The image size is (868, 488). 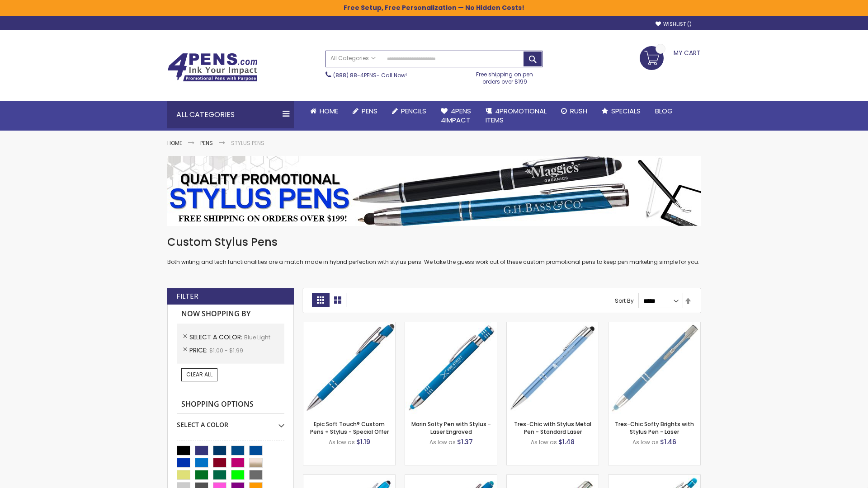 I want to click on strong: Stylus Pens, so click(x=248, y=143).